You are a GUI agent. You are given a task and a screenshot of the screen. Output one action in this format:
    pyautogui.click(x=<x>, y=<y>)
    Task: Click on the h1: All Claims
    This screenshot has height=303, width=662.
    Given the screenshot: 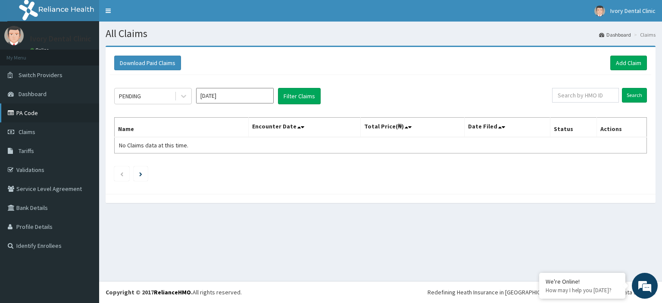 What is the action you would take?
    pyautogui.click(x=381, y=34)
    